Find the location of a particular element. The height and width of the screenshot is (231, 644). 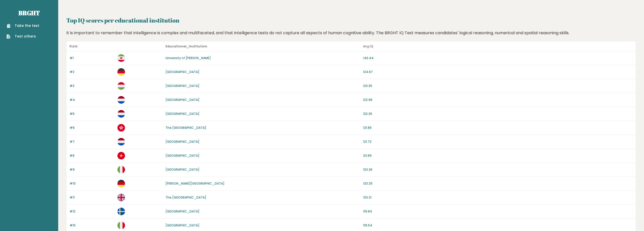

img: gb.svg is located at coordinates (121, 198).